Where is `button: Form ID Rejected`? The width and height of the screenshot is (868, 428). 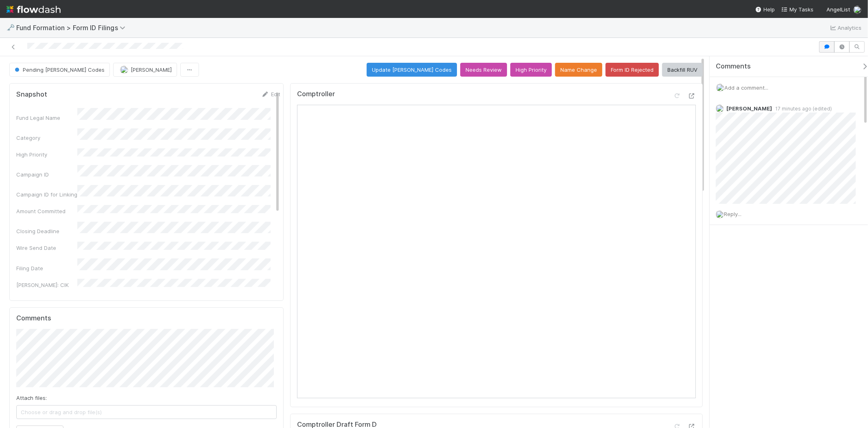 button: Form ID Rejected is located at coordinates (633, 69).